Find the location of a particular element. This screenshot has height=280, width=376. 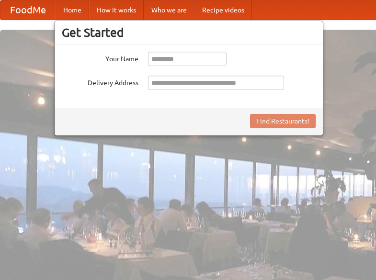

button: Find Restaurants! is located at coordinates (282, 121).